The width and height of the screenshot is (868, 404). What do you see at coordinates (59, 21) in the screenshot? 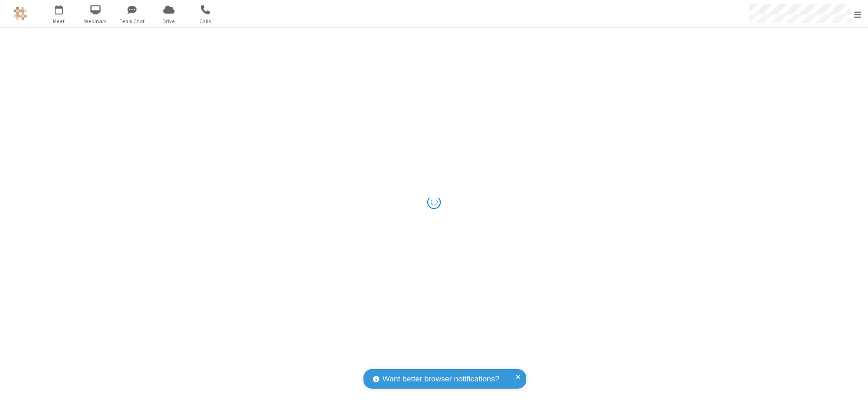
I see `span: Meet` at bounding box center [59, 21].